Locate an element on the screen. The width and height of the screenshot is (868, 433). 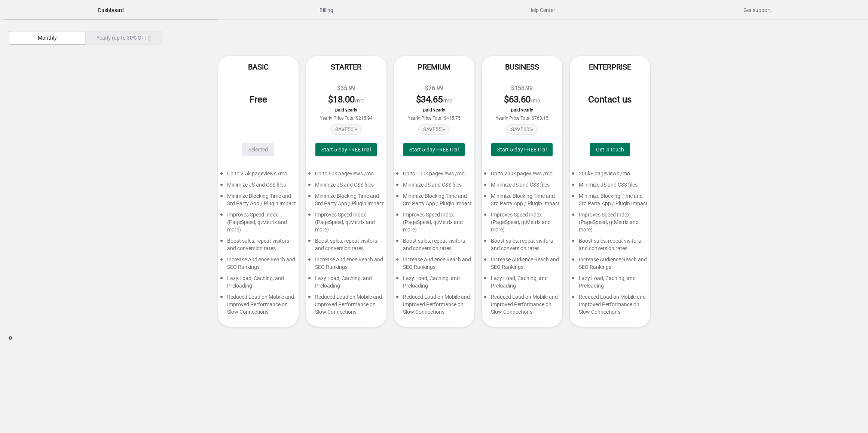
span: Billing is located at coordinates (326, 10).